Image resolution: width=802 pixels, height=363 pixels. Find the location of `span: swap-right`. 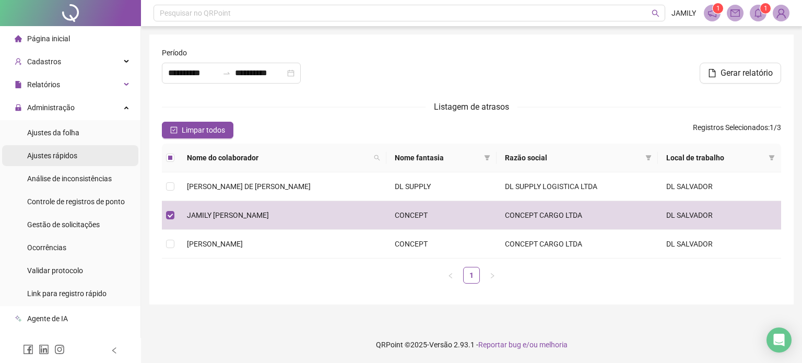

span: swap-right is located at coordinates (227, 73).